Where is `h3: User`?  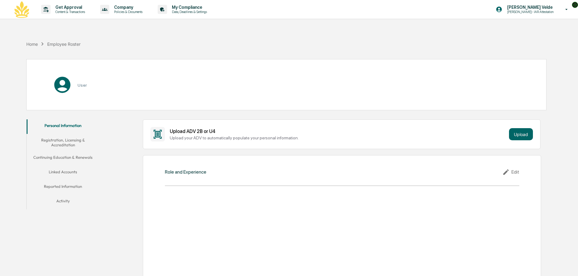
h3: User is located at coordinates (82, 85).